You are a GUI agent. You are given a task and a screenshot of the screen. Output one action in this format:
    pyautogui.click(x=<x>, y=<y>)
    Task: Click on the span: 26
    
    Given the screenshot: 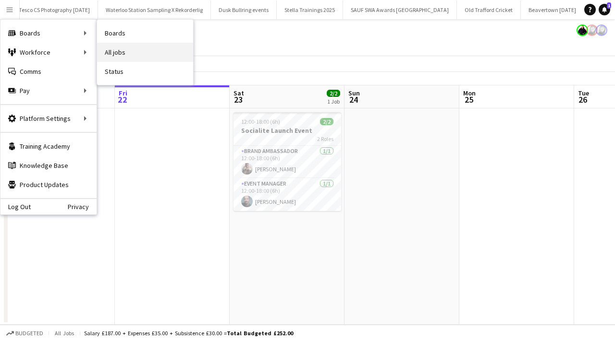 What is the action you would take?
    pyautogui.click(x=582, y=99)
    